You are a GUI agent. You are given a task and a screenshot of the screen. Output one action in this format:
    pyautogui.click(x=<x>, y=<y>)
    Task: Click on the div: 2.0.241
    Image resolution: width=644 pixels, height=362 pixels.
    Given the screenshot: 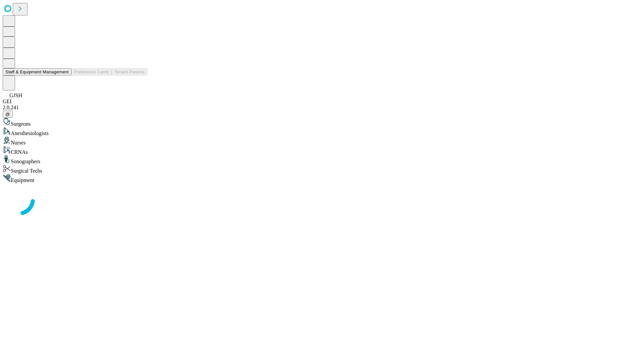 What is the action you would take?
    pyautogui.click(x=322, y=108)
    